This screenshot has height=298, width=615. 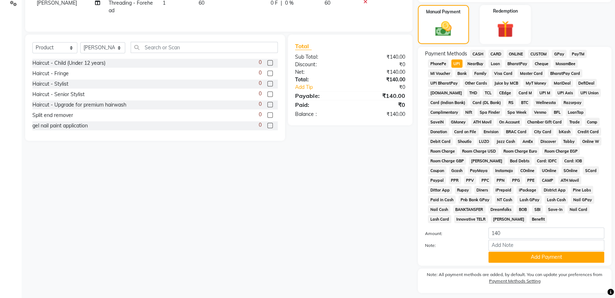 What do you see at coordinates (544, 122) in the screenshot?
I see `span: Chamber Gift Card` at bounding box center [544, 122].